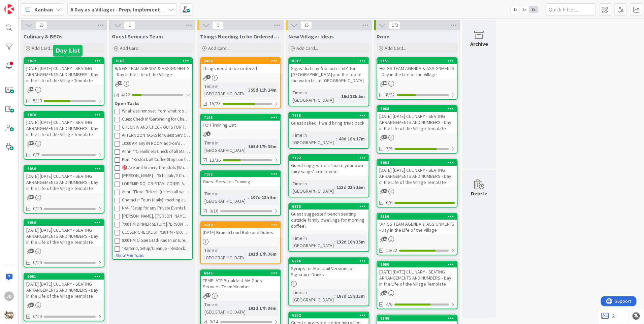 Image resolution: width=644 pixels, height=324 pixels. I want to click on div: 132d 18h 35m, so click(351, 242).